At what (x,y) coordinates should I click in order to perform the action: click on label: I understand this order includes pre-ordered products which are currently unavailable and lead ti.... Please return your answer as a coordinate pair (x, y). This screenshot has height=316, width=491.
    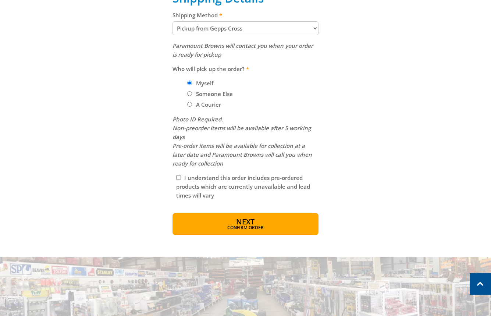
    Looking at the image, I should click on (243, 186).